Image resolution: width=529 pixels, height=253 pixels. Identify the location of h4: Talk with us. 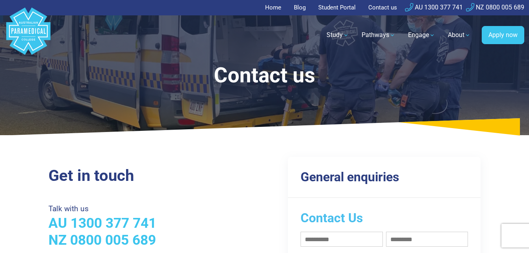
(154, 209).